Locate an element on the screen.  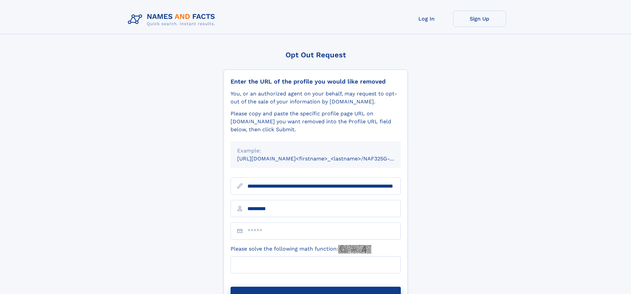
div: Example: is located at coordinates (316, 151).